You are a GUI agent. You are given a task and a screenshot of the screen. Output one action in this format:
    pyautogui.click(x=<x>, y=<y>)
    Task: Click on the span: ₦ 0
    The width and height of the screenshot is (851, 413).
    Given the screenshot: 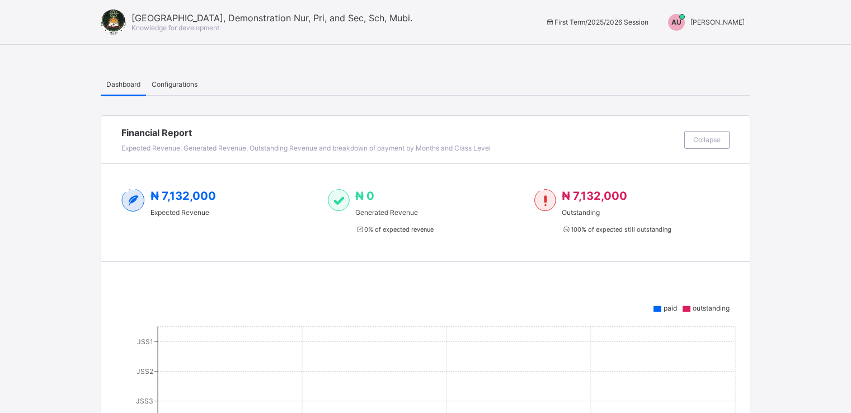 What is the action you would take?
    pyautogui.click(x=365, y=196)
    